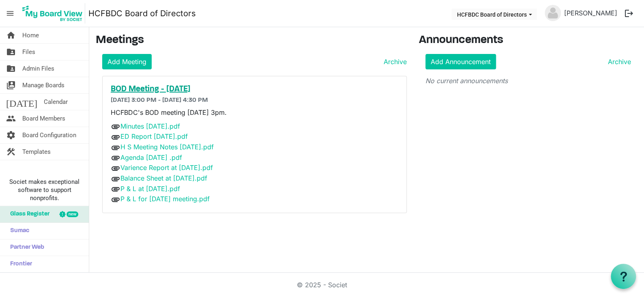 This screenshot has width=644, height=297. Describe the element at coordinates (54, 13) in the screenshot. I see `a: My Board View Logo` at that location.